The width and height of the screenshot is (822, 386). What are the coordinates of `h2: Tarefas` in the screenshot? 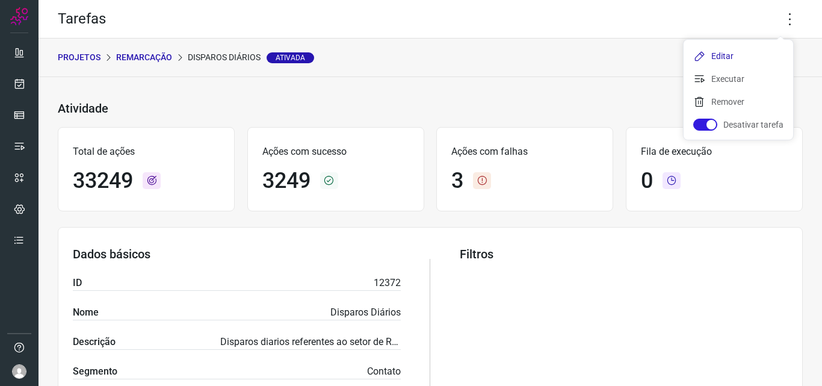 It's located at (82, 19).